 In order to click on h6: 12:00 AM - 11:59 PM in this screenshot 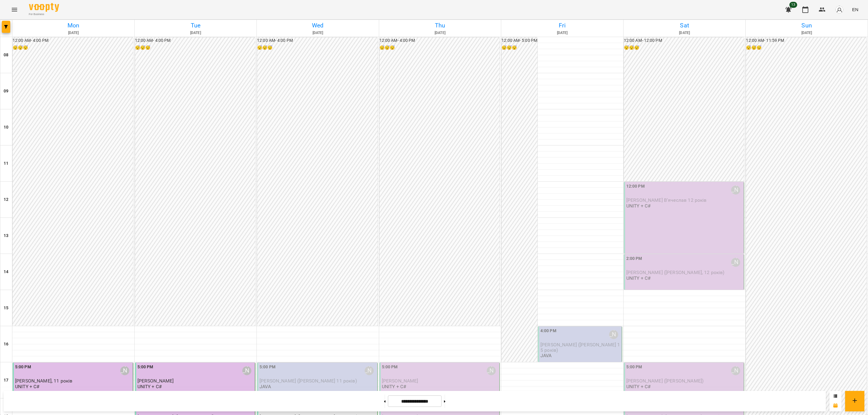, I will do `click(806, 41)`.